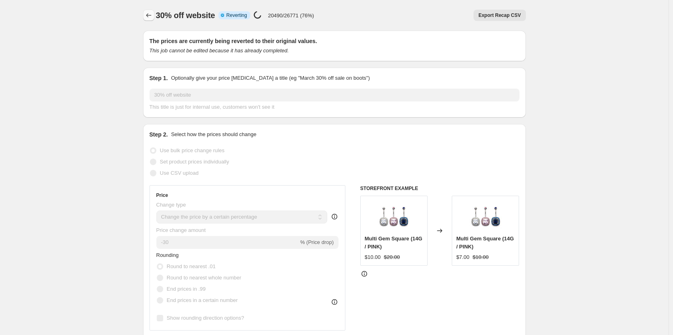 The width and height of the screenshot is (673, 335). Describe the element at coordinates (179, 173) in the screenshot. I see `span: Use CSV upload` at that location.